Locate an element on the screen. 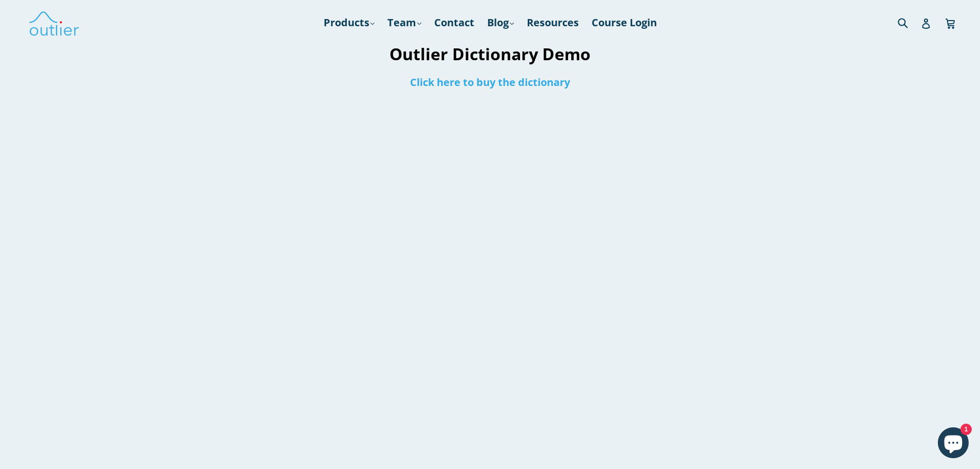  a: Contact is located at coordinates (454, 23).